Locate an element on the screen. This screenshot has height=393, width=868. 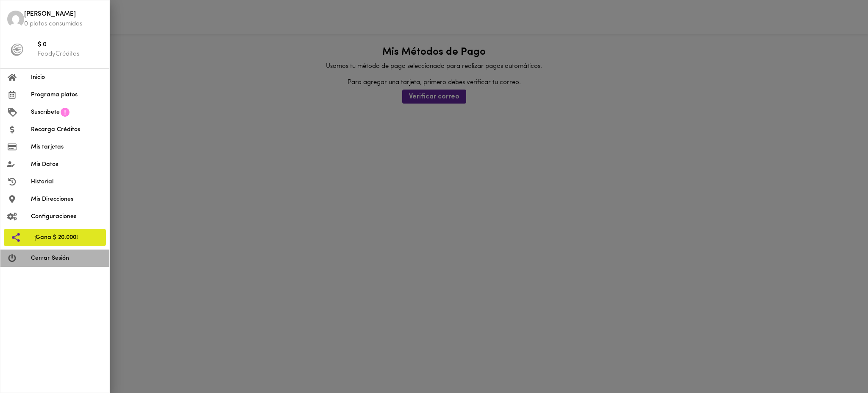
img: Andres is located at coordinates (16, 19).